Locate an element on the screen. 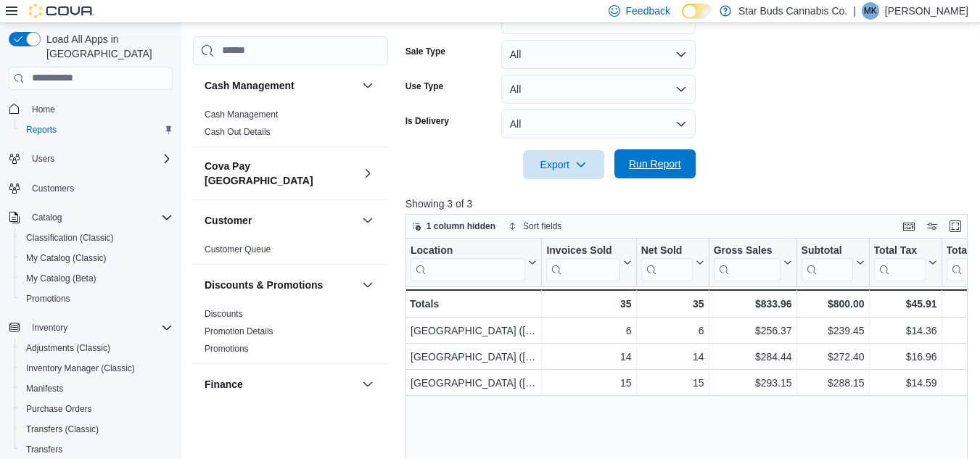 The height and width of the screenshot is (459, 980). div: $293.15 is located at coordinates (752, 383).